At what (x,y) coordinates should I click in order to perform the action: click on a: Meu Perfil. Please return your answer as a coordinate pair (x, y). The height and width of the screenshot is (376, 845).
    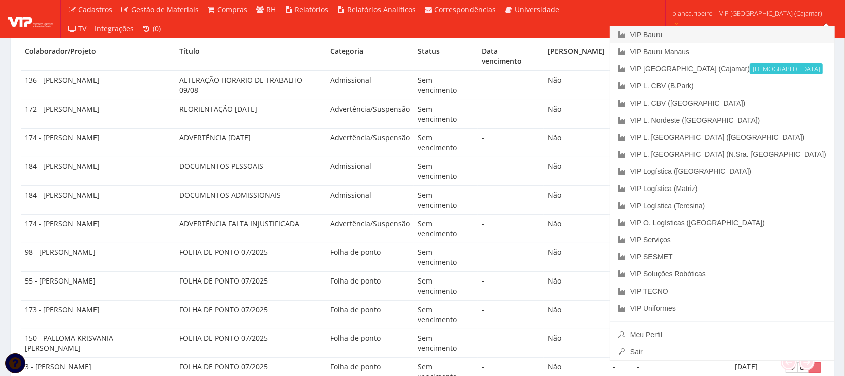
    Looking at the image, I should click on (722, 335).